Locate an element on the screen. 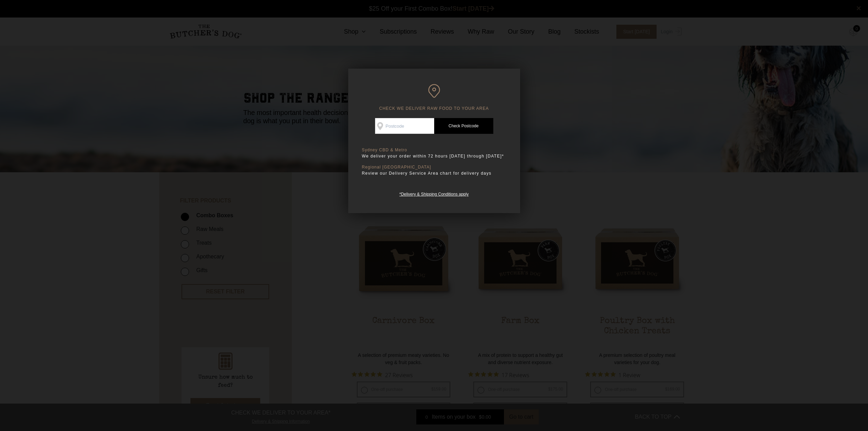 This screenshot has height=431, width=868. a: *Delivery & Shipping Conditions apply is located at coordinates (434, 193).